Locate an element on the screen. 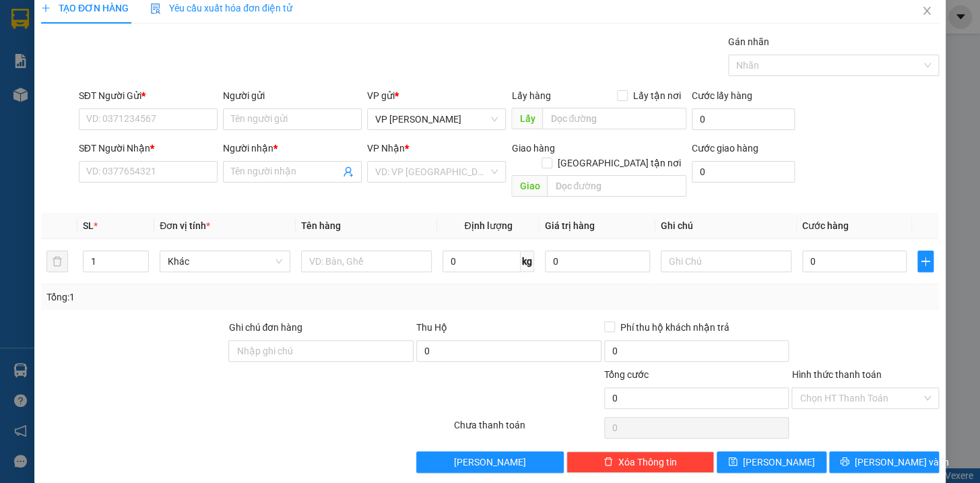  span: close is located at coordinates (927, 11).